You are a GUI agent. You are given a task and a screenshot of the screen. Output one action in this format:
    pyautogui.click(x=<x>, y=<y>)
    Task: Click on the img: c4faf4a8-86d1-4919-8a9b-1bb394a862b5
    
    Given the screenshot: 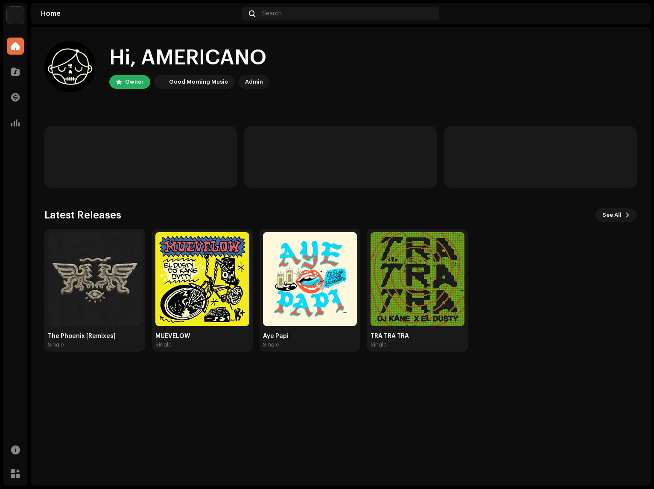 What is the action you would take?
    pyautogui.click(x=95, y=279)
    